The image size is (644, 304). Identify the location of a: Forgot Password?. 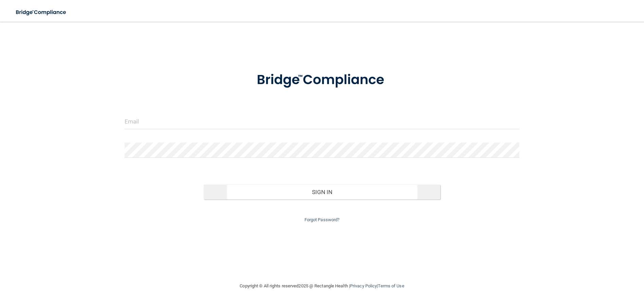
(322, 220).